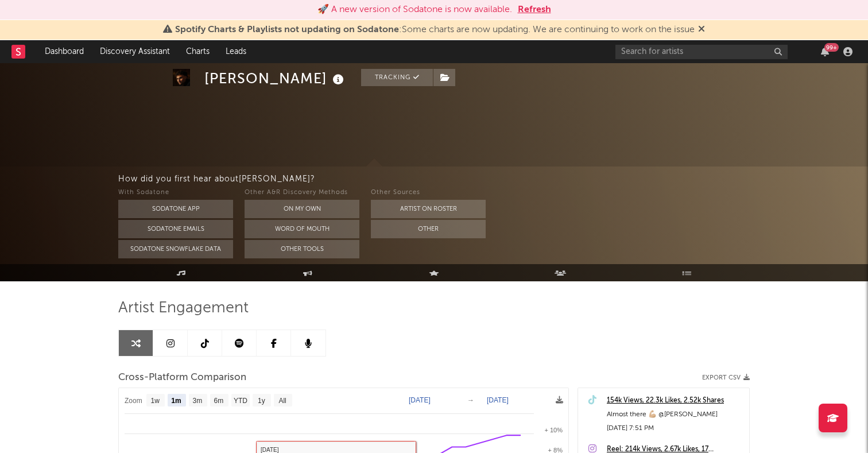 The height and width of the screenshot is (453, 868). What do you see at coordinates (675, 400) in the screenshot?
I see `a: 154k Views, 22.3k Likes, 2.52k Shares` at bounding box center [675, 400].